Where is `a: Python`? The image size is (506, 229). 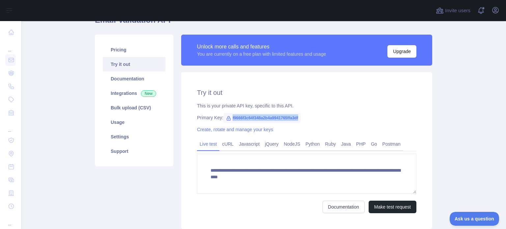 a: Python is located at coordinates (313, 144).